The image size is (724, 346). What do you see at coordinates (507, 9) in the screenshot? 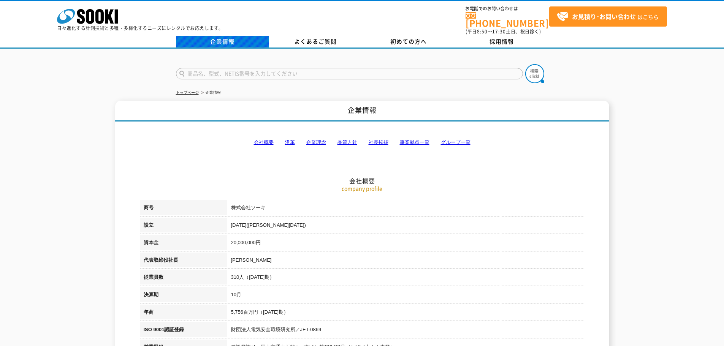
I see `span: お電話でのお問い合わせは` at bounding box center [507, 9].